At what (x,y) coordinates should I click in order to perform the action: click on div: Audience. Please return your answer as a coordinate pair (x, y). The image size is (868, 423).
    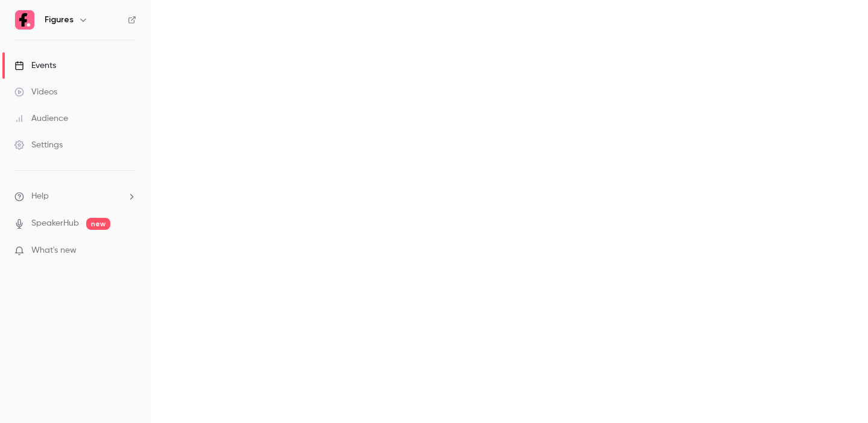
    Looking at the image, I should click on (41, 118).